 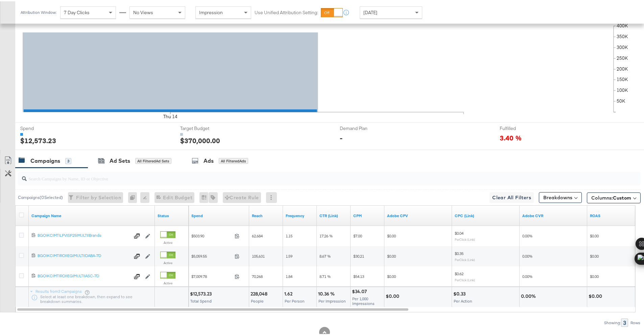 I want to click on a: Your campaign name., so click(x=91, y=214).